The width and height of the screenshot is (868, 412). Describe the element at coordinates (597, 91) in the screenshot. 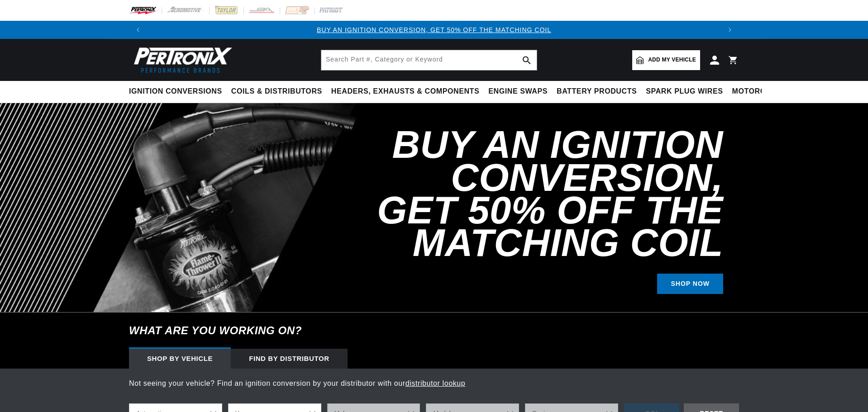

I see `span: Battery Products` at that location.